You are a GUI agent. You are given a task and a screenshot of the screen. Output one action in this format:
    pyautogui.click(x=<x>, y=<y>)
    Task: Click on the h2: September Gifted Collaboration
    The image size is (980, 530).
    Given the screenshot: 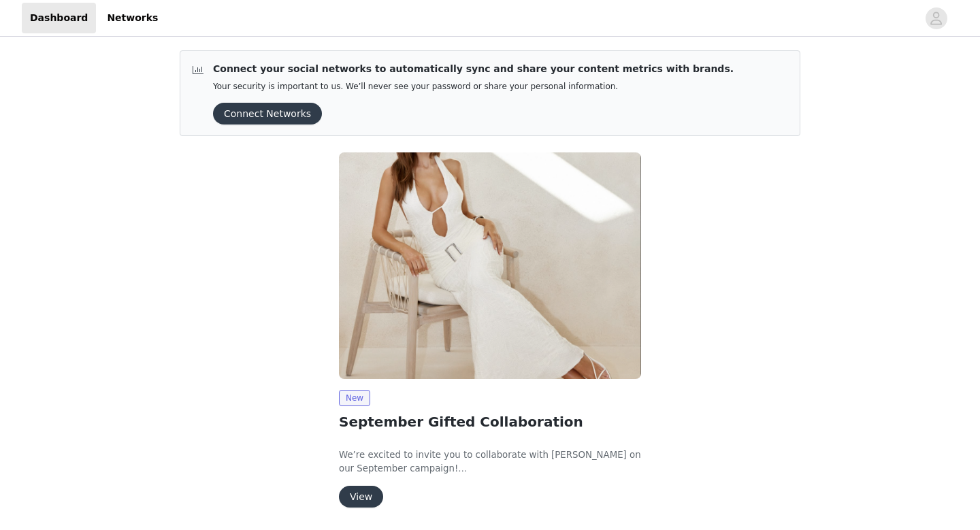 What is the action you would take?
    pyautogui.click(x=490, y=422)
    